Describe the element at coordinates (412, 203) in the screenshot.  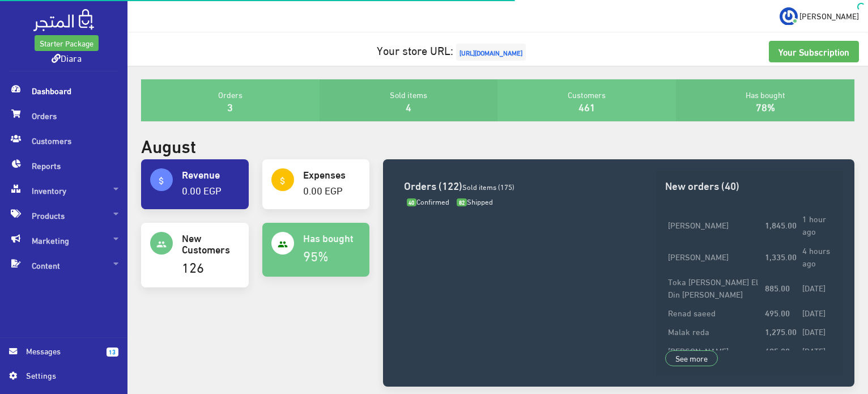
I see `span: 40` at that location.